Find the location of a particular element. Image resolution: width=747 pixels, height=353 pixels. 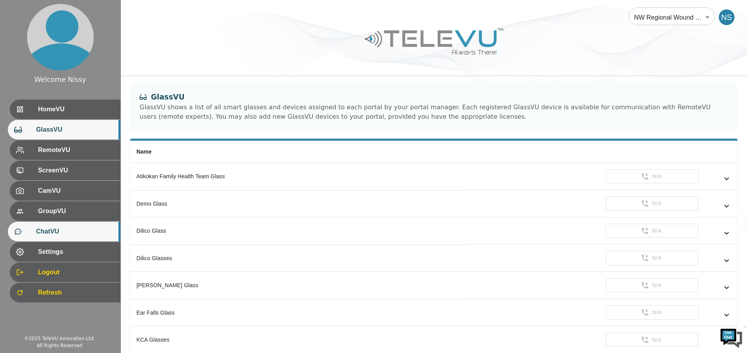

span: ScreenVU is located at coordinates (76, 171).